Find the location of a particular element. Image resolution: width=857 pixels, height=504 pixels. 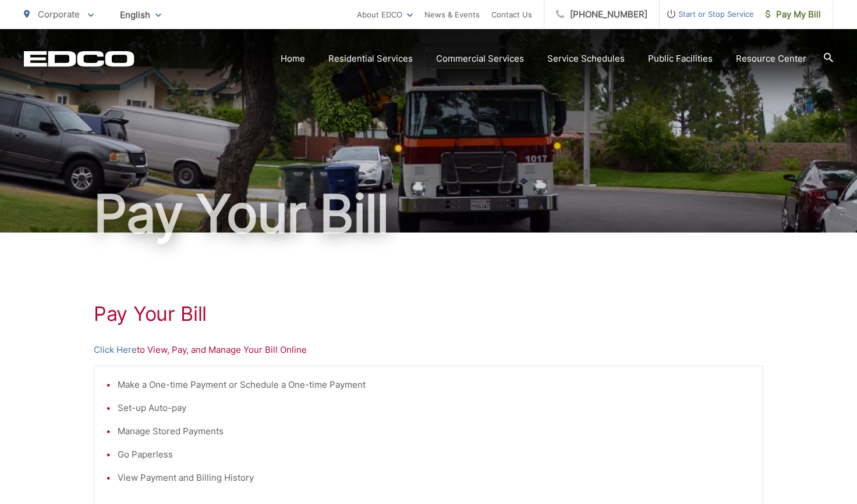

li: Set-up Auto-pay is located at coordinates (434, 409).